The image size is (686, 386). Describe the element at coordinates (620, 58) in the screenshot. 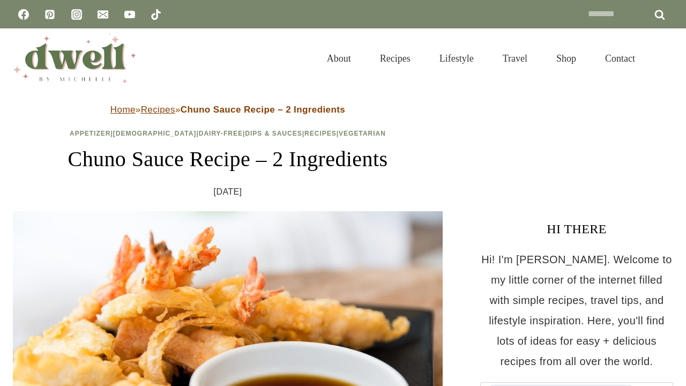

I see `a: Contact` at that location.